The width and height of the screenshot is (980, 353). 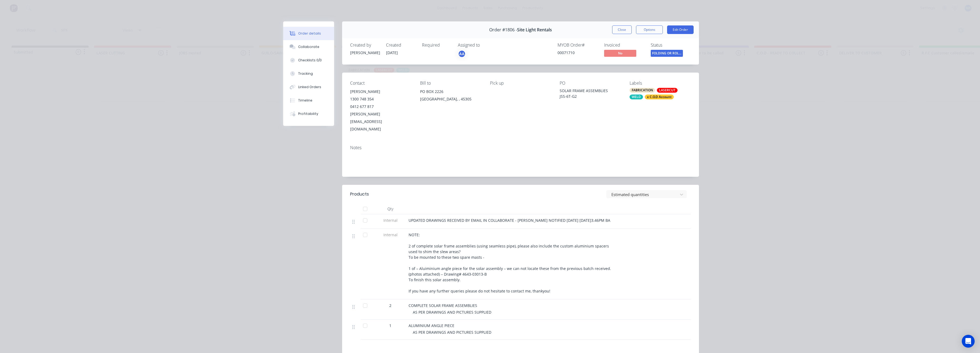 What do you see at coordinates (381, 83) in the screenshot?
I see `div: Contact` at bounding box center [381, 83].